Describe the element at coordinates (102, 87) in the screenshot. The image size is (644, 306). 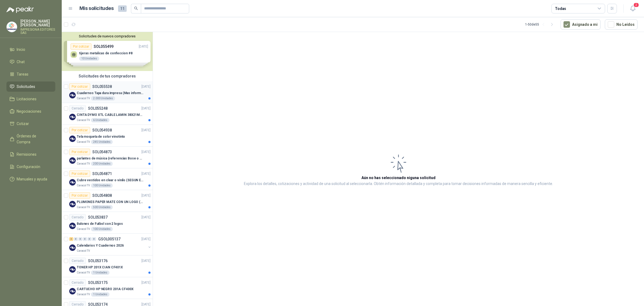
I see `p: SOL055538` at that location.